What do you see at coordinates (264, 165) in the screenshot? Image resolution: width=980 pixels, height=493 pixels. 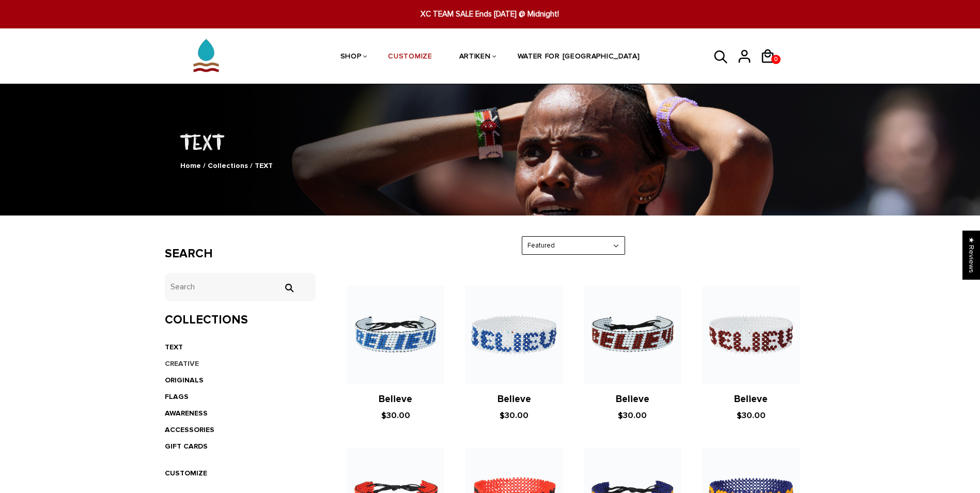 I see `span: TEXT` at bounding box center [264, 165].